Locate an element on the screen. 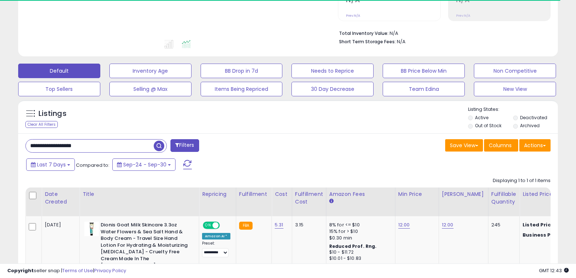  b: Business Price: is located at coordinates (542, 235).